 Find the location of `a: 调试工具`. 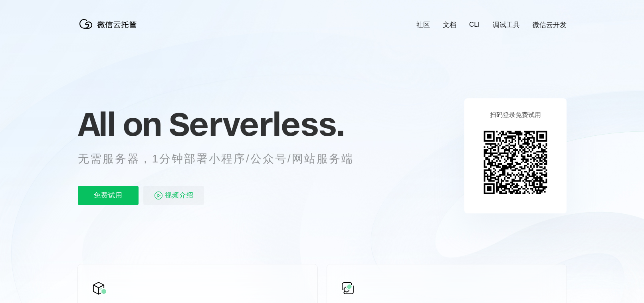

a: 调试工具 is located at coordinates (506, 25).